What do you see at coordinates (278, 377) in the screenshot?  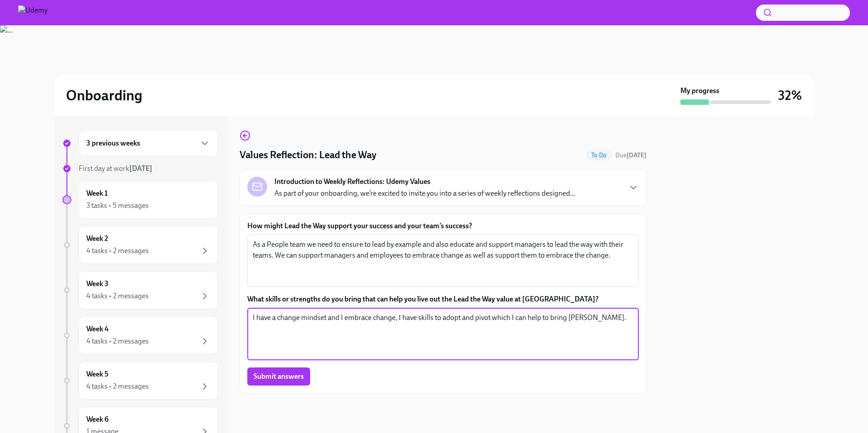 I see `span: Submit answers` at bounding box center [278, 377].